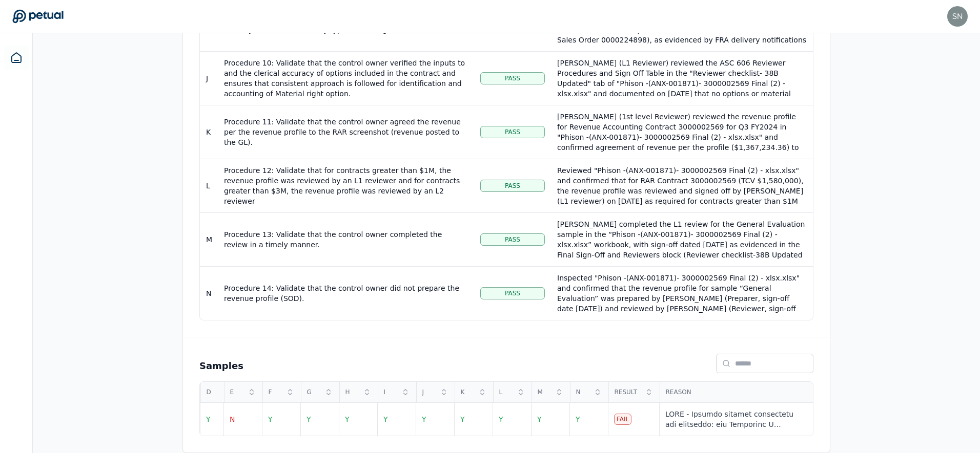 Image resolution: width=980 pixels, height=453 pixels. What do you see at coordinates (737, 392) in the screenshot?
I see `span: Reason` at bounding box center [737, 392].